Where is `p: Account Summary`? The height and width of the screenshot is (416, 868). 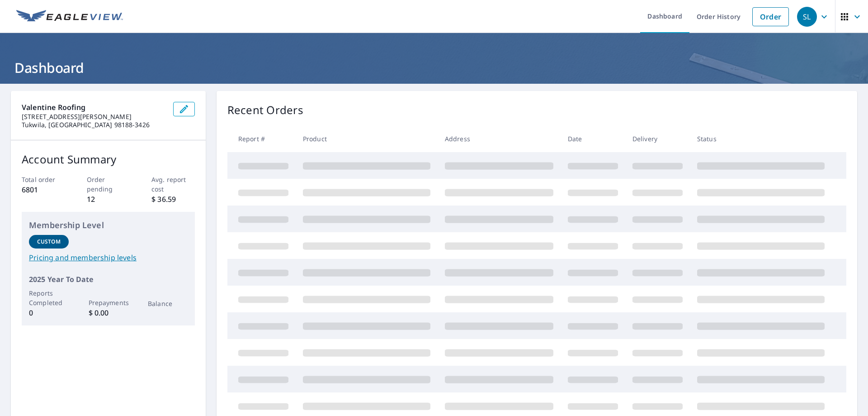 p: Account Summary is located at coordinates (108, 159).